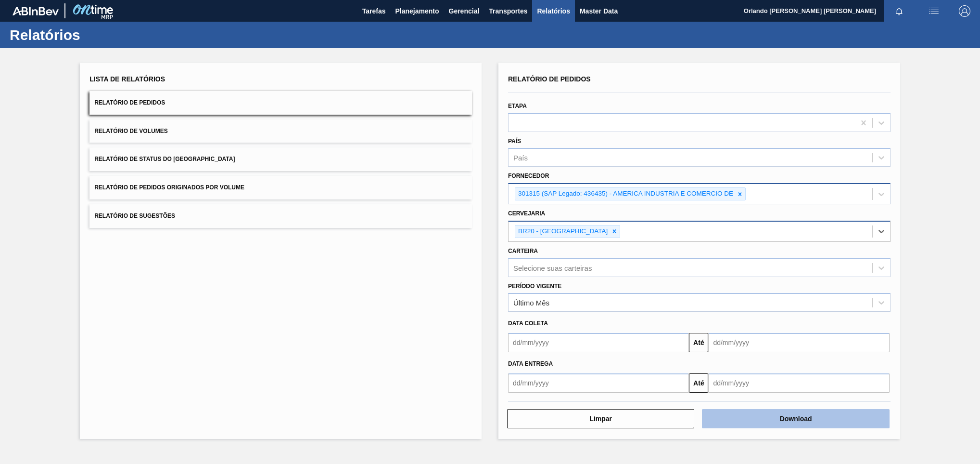  What do you see at coordinates (528, 175) in the screenshot?
I see `label: Fornecedor` at bounding box center [528, 175].